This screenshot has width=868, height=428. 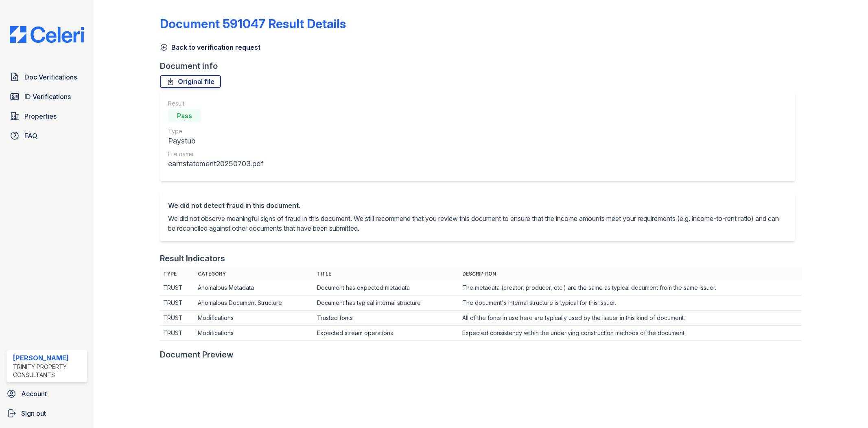 I want to click on td: All of the fonts in use here are typically used by the issuer in this kind of document., so click(x=630, y=317).